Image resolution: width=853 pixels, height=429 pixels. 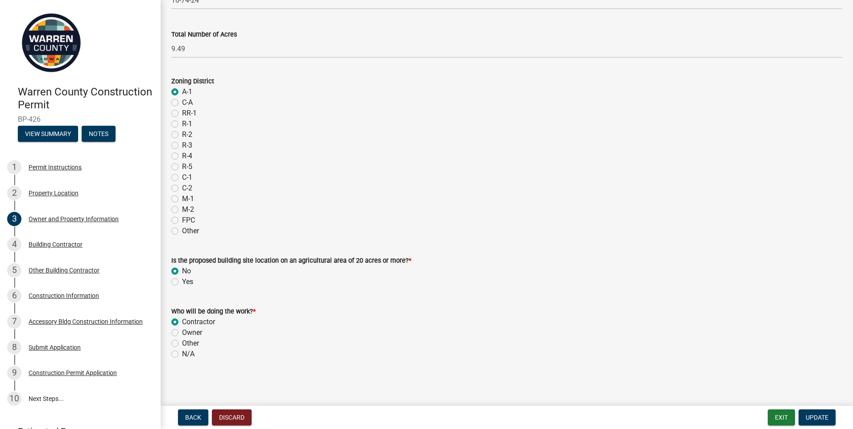 I want to click on div: 6, so click(x=14, y=296).